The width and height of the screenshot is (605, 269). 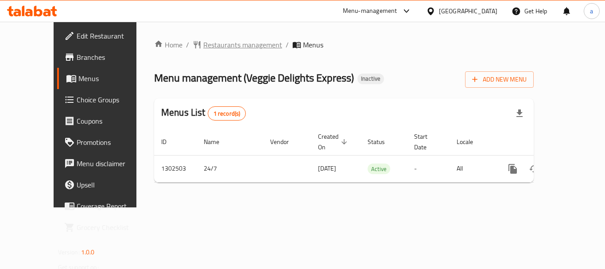 What do you see at coordinates (499, 79) in the screenshot?
I see `span: Add New Menu` at bounding box center [499, 79].